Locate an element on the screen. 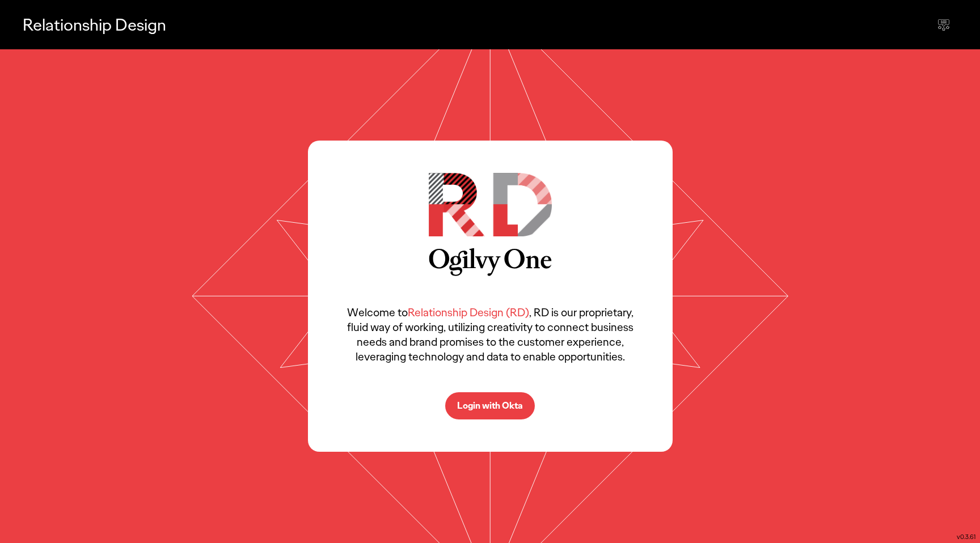 The image size is (980, 543). p: Relationship Design is located at coordinates (94, 24).